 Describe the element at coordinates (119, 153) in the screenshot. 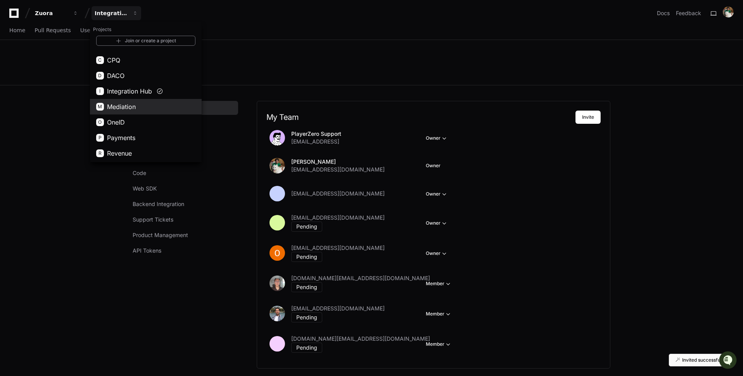

I see `span: Revenue` at that location.